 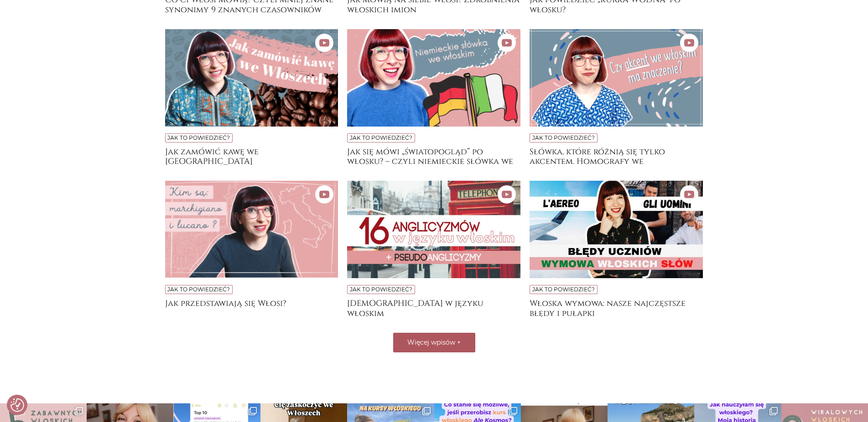 What do you see at coordinates (17, 405) in the screenshot?
I see `img: Revisit consent button` at bounding box center [17, 405].